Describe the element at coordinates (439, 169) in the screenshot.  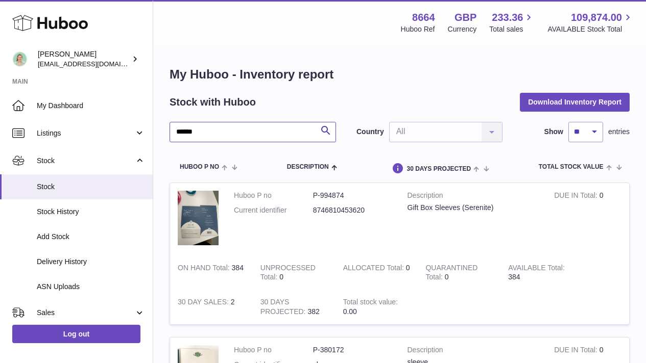
I see `span: 30 DAYS PROJECTED` at that location.